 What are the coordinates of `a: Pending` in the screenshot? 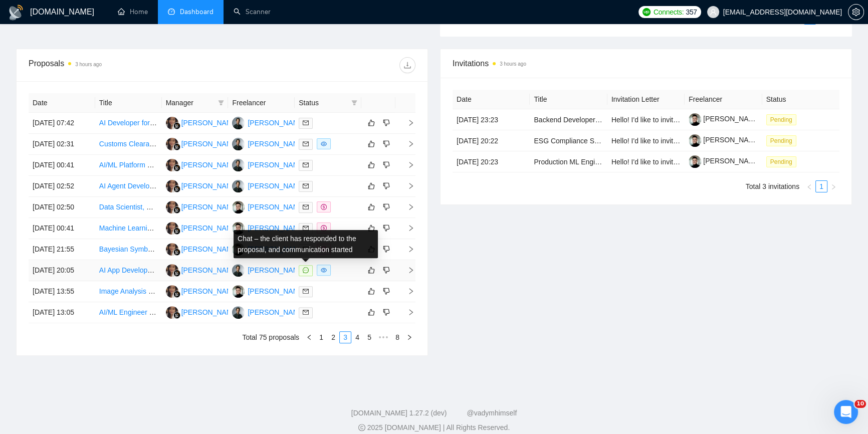 It's located at (783, 119).